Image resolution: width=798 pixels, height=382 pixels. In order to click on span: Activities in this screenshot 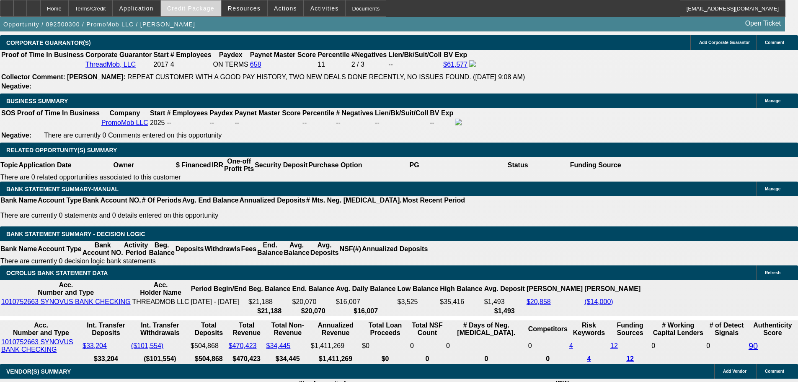, I will do `click(325, 8)`.